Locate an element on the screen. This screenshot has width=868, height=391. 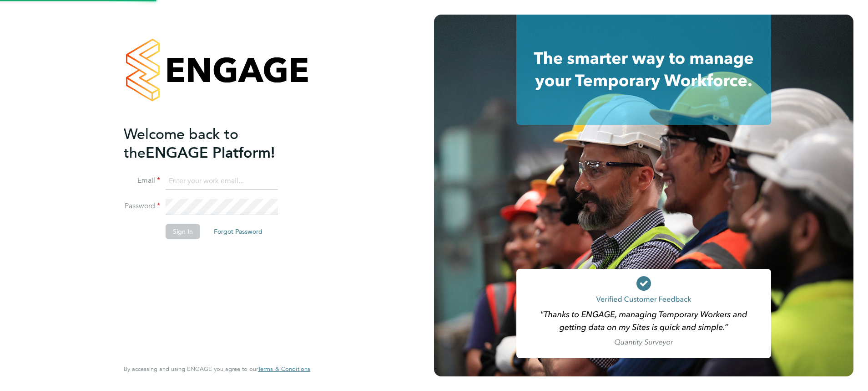
h2: ENGAGE Platform! is located at coordinates (213, 143).